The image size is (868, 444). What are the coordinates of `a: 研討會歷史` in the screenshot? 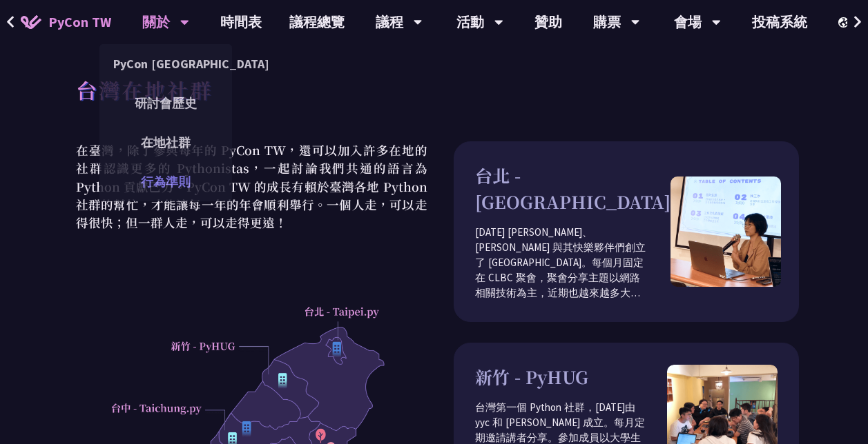 It's located at (166, 103).